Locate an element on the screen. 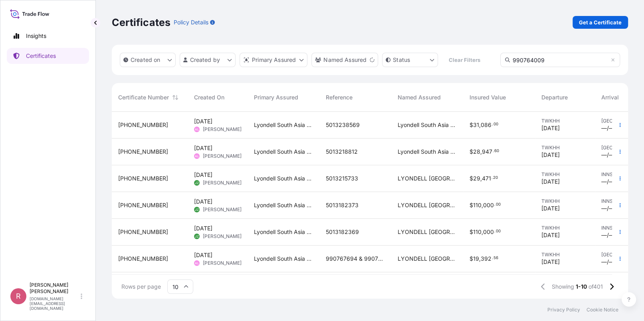 The width and height of the screenshot is (644, 321). span: 110 is located at coordinates (477, 205).